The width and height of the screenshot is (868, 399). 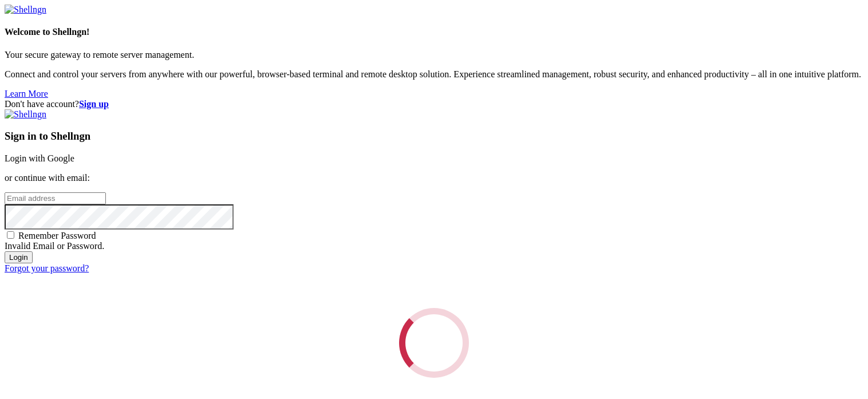 I want to click on h4: Welcome to Shellngn!, so click(x=434, y=32).